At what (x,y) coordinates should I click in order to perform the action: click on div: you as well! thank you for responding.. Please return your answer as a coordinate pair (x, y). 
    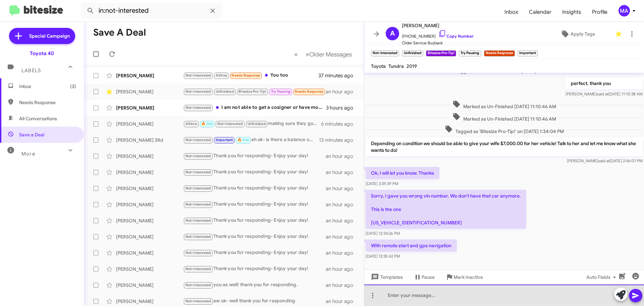
    Looking at the image, I should click on (254, 285).